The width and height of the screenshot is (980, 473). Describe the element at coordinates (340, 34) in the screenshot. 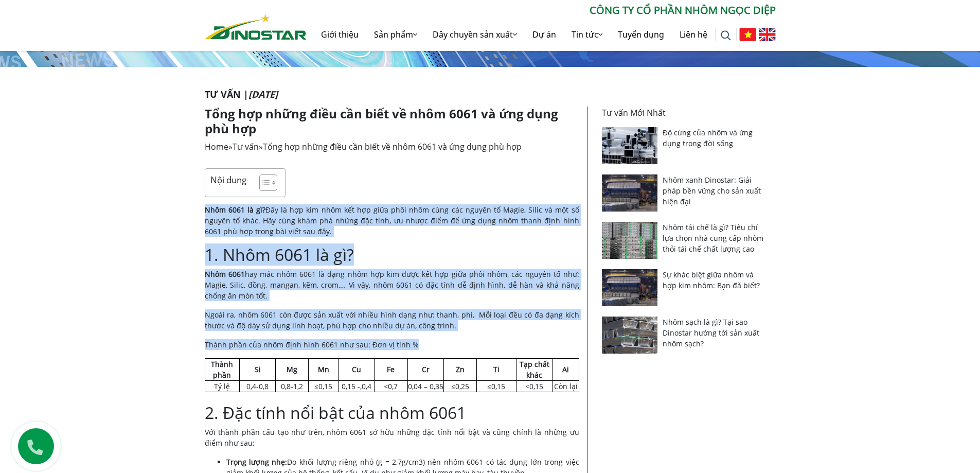

I see `a: Giới thiệu` at that location.